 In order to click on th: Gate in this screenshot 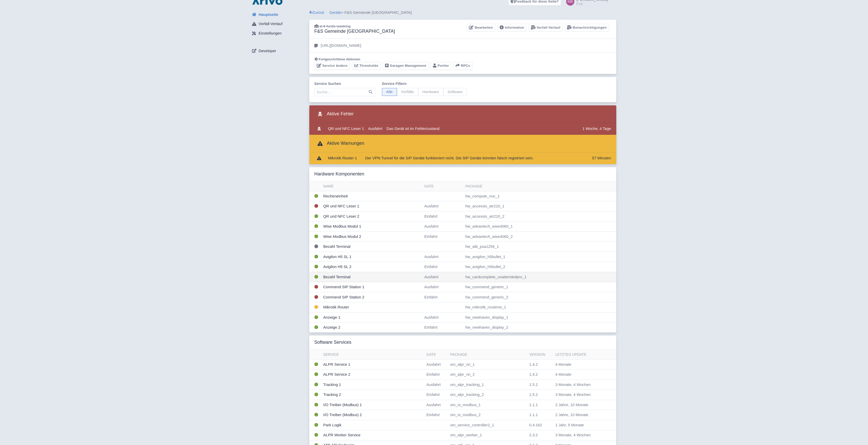, I will do `click(442, 186)`.